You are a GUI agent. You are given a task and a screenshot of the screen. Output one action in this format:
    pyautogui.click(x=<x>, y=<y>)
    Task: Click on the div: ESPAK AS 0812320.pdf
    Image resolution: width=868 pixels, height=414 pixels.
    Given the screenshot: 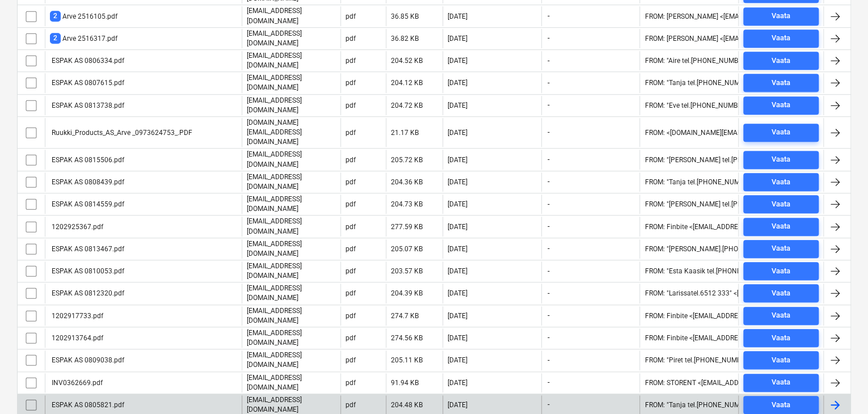 What is the action you would take?
    pyautogui.click(x=87, y=293)
    